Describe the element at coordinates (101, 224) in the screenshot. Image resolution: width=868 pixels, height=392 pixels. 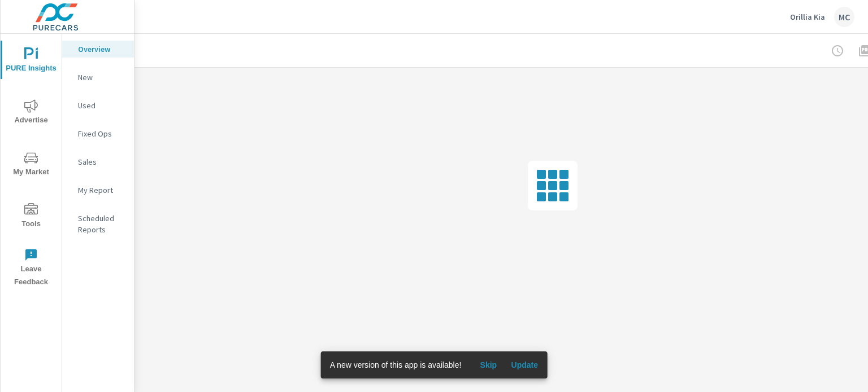
I see `p: Scheduled Reports` at that location.